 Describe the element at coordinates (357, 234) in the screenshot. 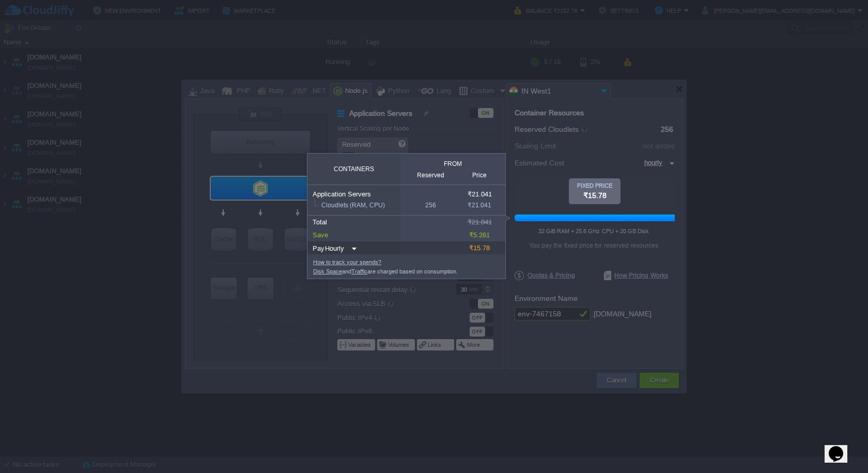

I see `div: Save` at that location.